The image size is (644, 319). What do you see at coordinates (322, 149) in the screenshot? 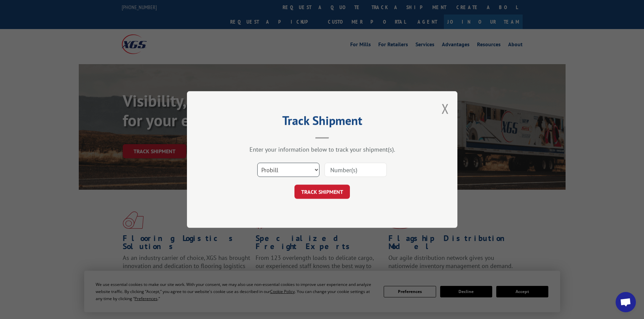
I see `div: Enter your information below to track your shipment(s).` at bounding box center [322, 149].